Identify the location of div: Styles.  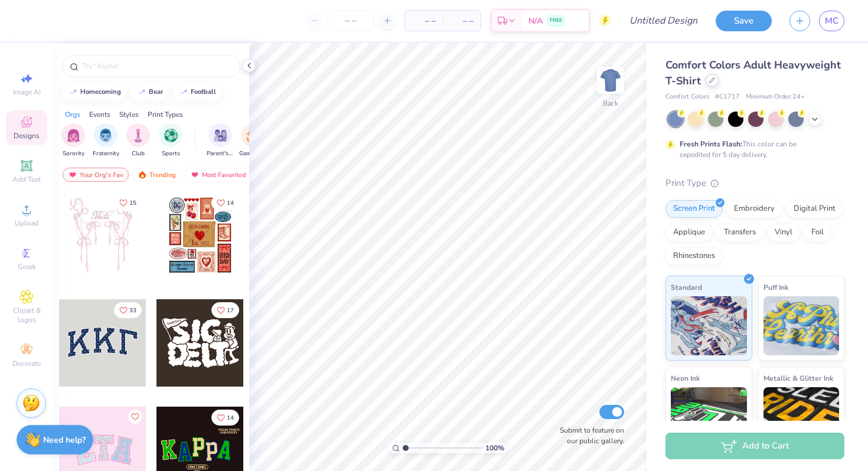
(129, 115).